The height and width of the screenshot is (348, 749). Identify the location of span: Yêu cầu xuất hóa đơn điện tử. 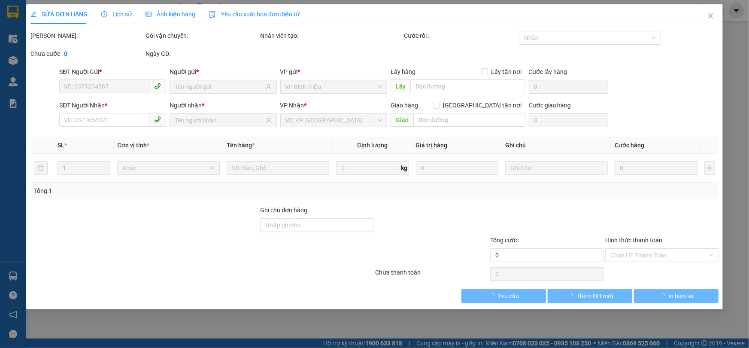
(254, 14).